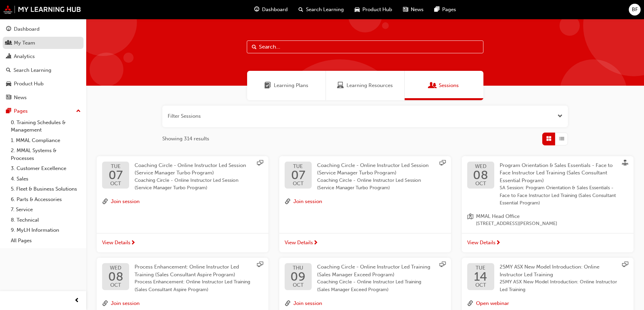 Image resolution: width=644 pixels, height=310 pixels. I want to click on span: car-icon, so click(357, 10).